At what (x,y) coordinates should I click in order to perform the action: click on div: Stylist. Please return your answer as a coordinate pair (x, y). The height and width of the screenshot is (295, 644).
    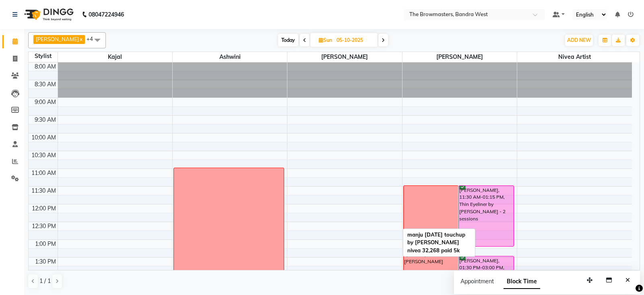
    Looking at the image, I should click on (43, 56).